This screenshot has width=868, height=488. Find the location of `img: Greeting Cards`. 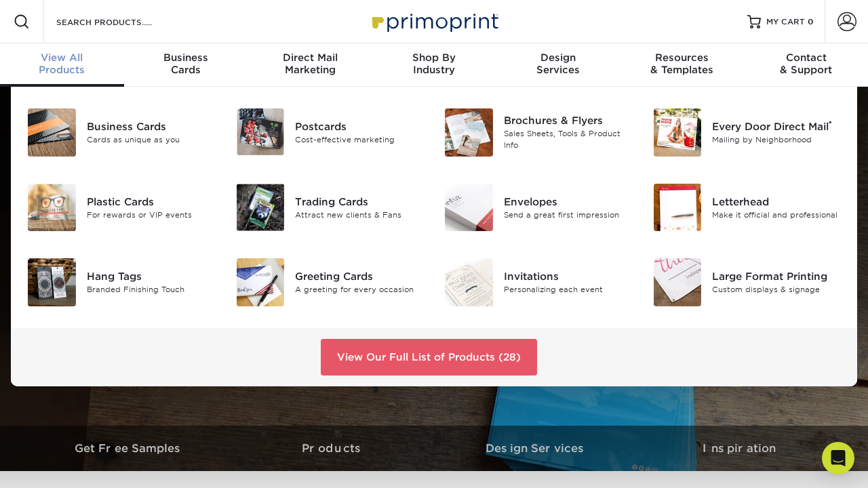

img: Greeting Cards is located at coordinates (261, 282).